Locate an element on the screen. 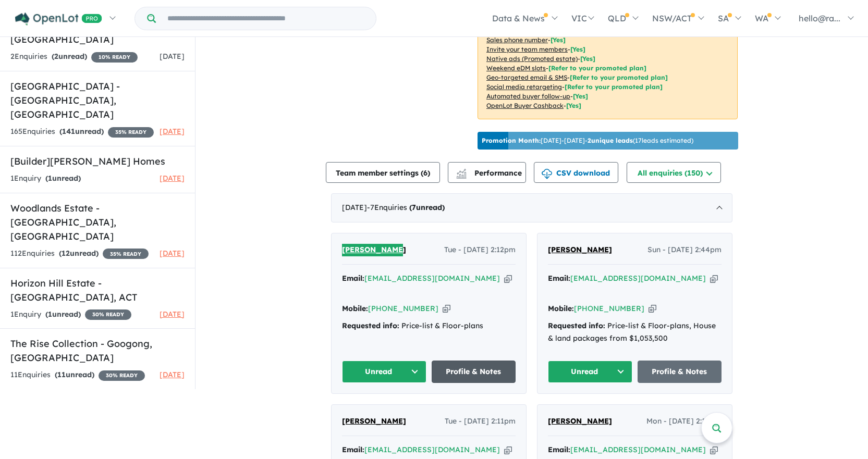  input: Try estate name, suburb, builder or developer is located at coordinates (266, 18).